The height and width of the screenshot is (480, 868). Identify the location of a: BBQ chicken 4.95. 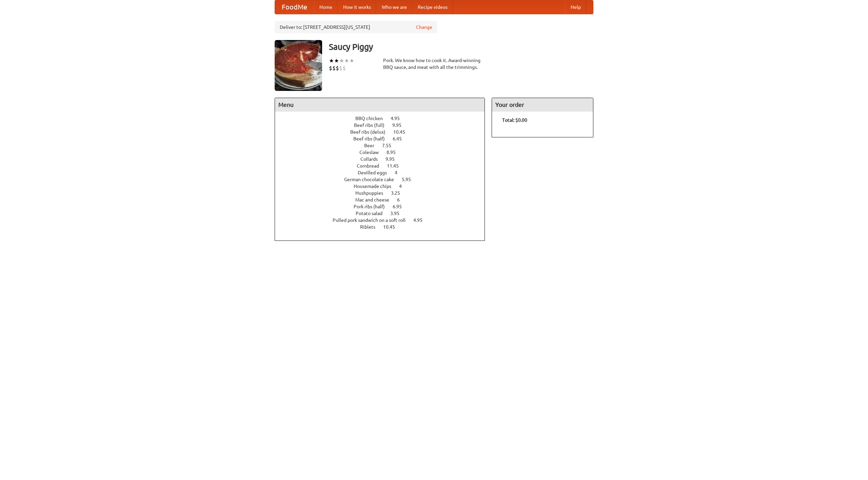
(384, 118).